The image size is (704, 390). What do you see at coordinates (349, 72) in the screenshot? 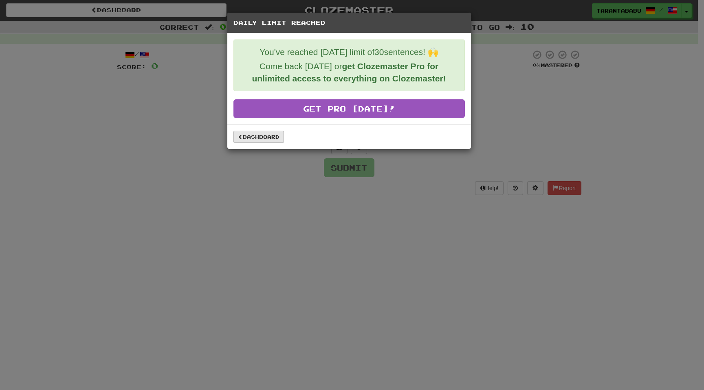
I see `strong: get Clozemaster Pro for unlimited access to everything on Clozemaster!` at bounding box center [349, 72].